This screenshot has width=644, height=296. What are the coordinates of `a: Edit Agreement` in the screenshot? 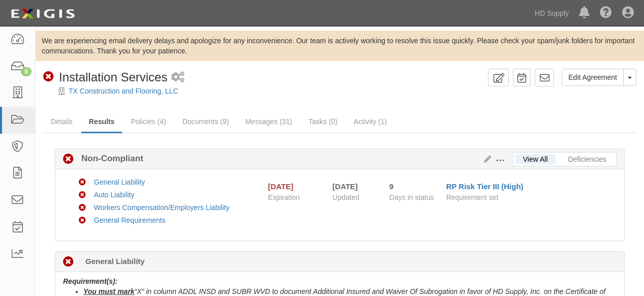 It's located at (593, 77).